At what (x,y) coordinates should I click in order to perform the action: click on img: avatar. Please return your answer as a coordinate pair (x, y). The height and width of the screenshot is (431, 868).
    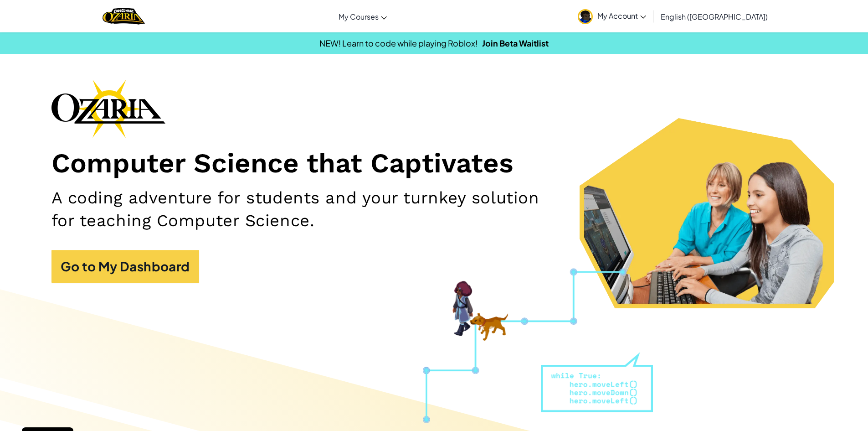
    Looking at the image, I should click on (586, 16).